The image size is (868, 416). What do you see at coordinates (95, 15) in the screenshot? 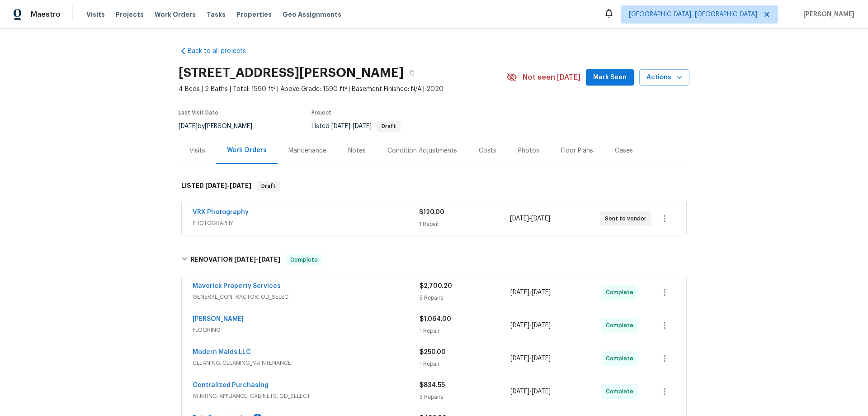
I see `span: Visits` at bounding box center [95, 15].